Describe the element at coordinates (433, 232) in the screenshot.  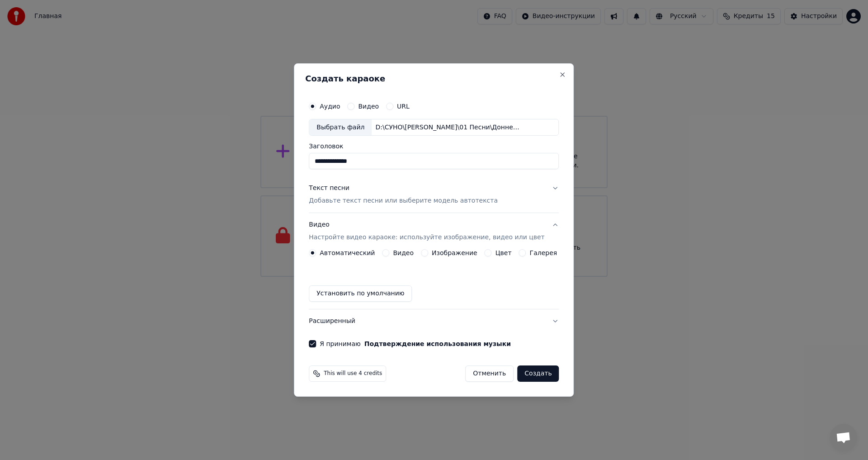
I see `button: ВидеоНастройте видео караоке: используйте изображение, видео или цвет` at that location.